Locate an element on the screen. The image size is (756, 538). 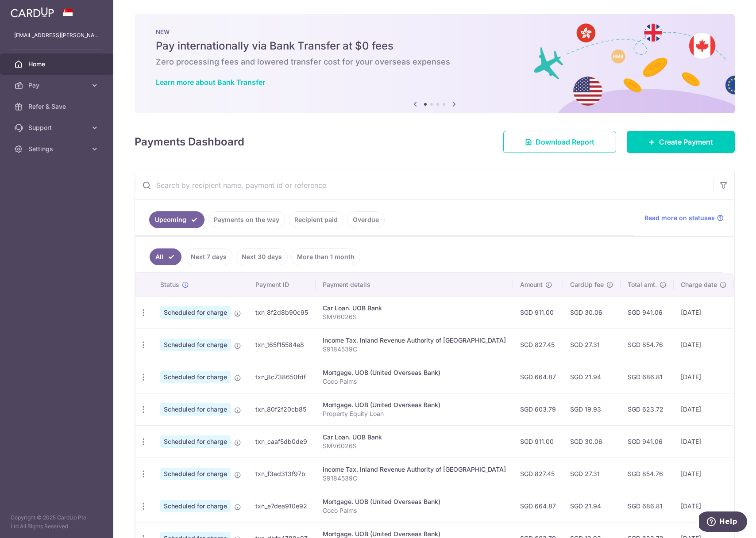
td: txn_8c738650fdf is located at coordinates (282, 377).